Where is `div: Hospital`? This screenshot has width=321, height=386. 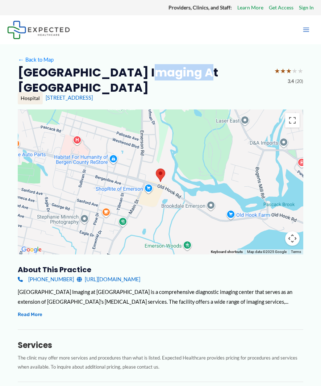
div: Hospital is located at coordinates (30, 98).